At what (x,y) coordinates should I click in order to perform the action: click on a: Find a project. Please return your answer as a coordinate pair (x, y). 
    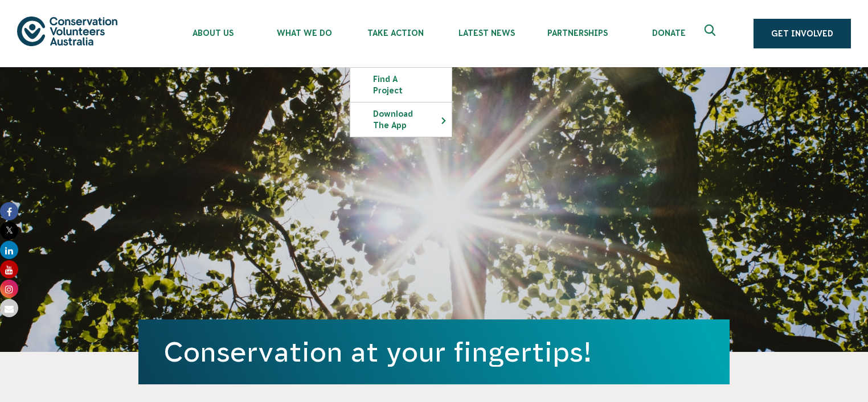
    Looking at the image, I should click on (401, 85).